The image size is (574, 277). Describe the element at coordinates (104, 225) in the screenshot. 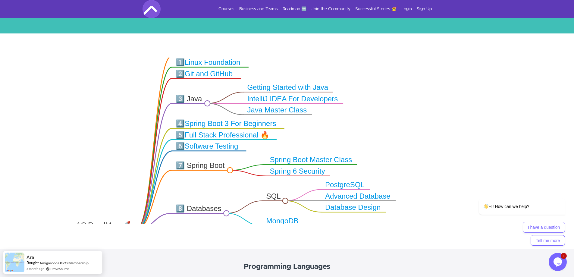

I see `div: AC RoadMap 🚀` at that location.